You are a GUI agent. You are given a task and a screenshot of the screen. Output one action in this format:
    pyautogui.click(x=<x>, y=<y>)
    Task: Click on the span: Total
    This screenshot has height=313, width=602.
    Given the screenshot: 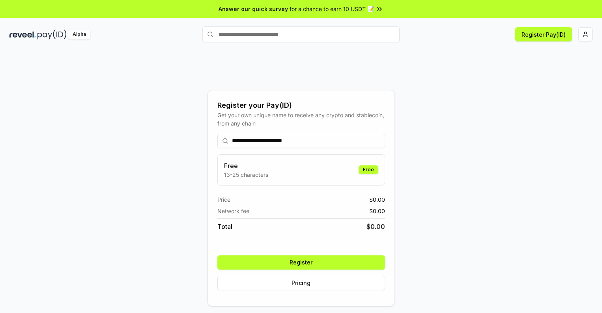 What is the action you would take?
    pyautogui.click(x=225, y=226)
    